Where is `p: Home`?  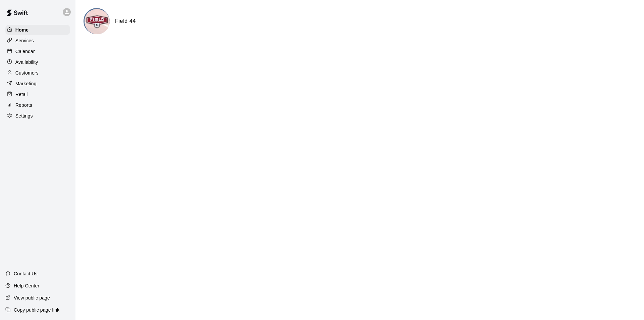
p: Home is located at coordinates (22, 30).